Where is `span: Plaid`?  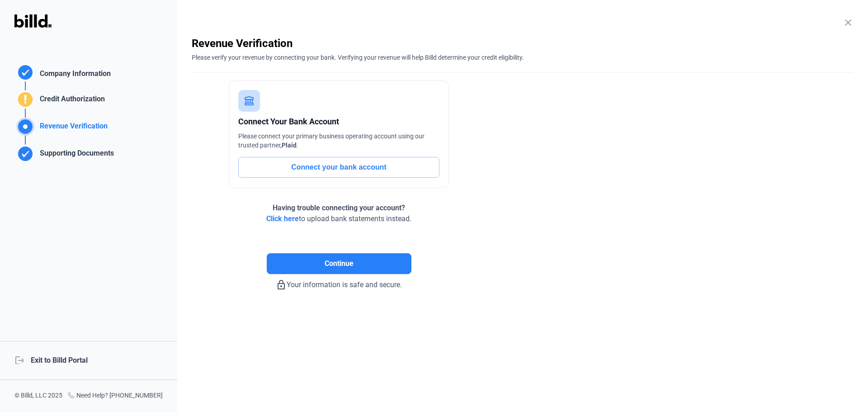 span: Plaid is located at coordinates (289, 145).